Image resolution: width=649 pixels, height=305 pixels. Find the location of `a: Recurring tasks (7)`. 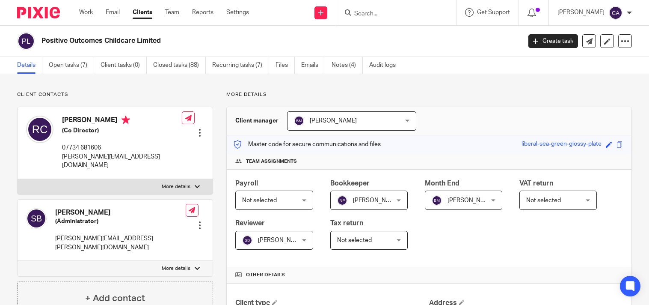

a: Recurring tasks (7) is located at coordinates (240, 65).